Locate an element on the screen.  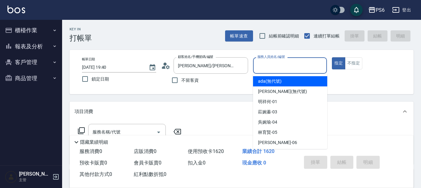
label: 帳單日期 is located at coordinates (88, 59).